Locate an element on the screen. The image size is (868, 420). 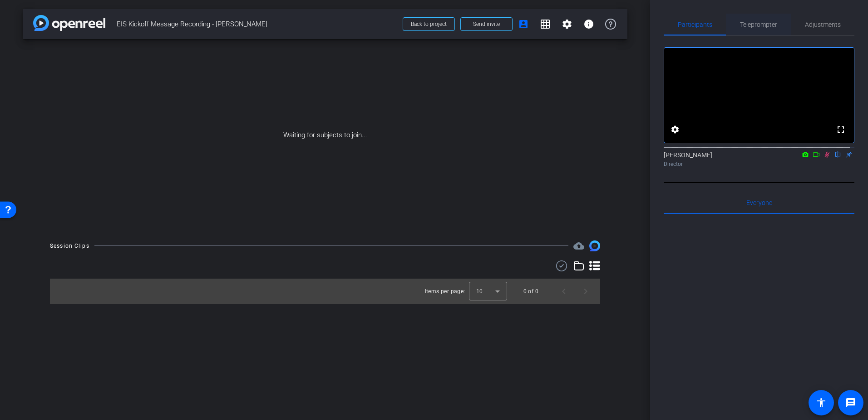
div: Director is located at coordinates (759, 164).